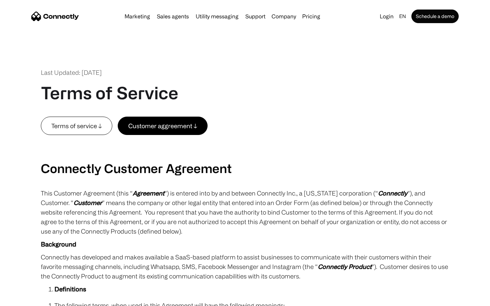  What do you see at coordinates (70, 289) in the screenshot?
I see `strong: Definitions` at bounding box center [70, 289].